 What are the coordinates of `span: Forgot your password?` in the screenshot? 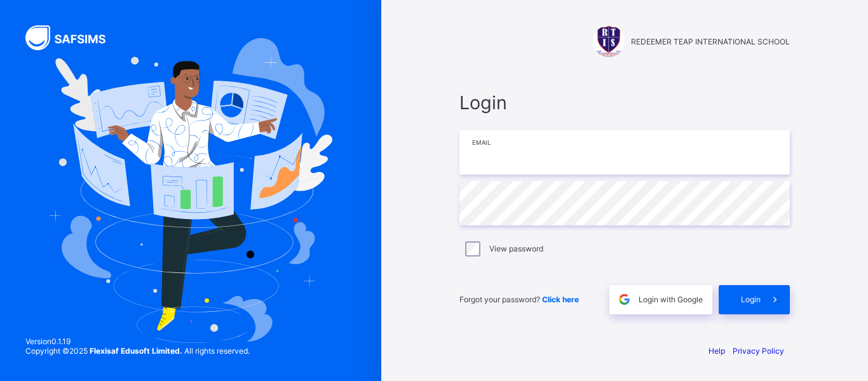 It's located at (519, 299).